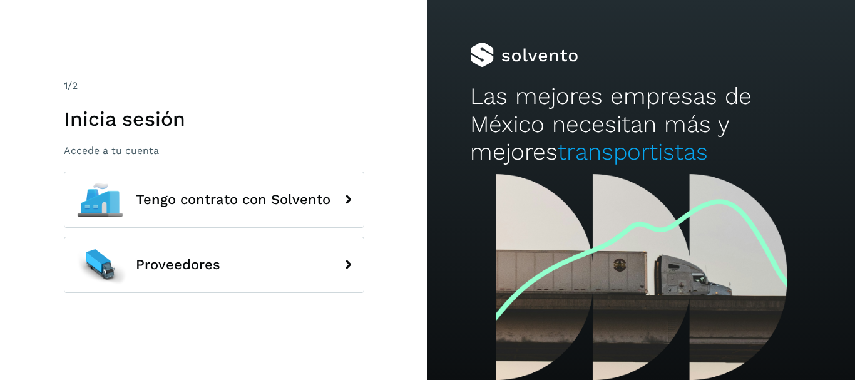  Describe the element at coordinates (66, 85) in the screenshot. I see `span: 1` at that location.